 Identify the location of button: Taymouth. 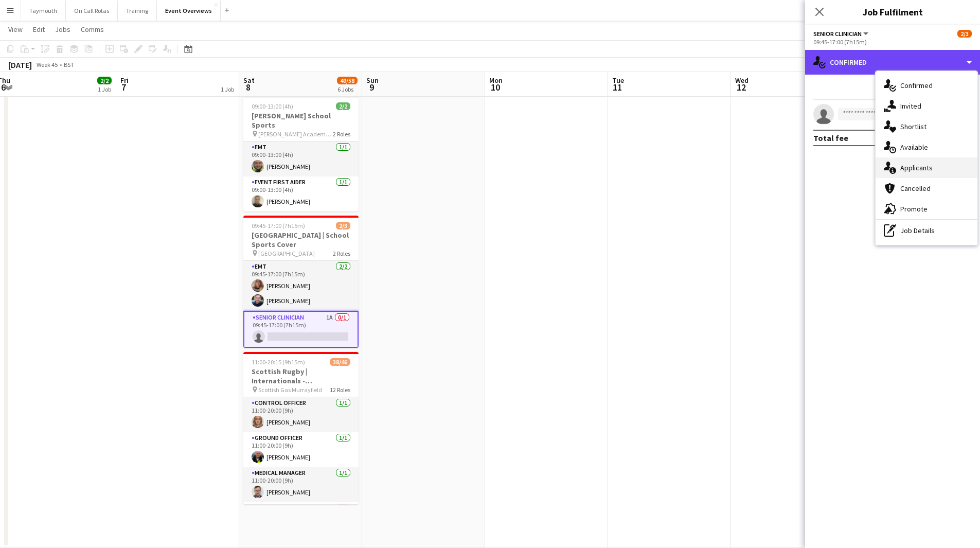
(43, 10).